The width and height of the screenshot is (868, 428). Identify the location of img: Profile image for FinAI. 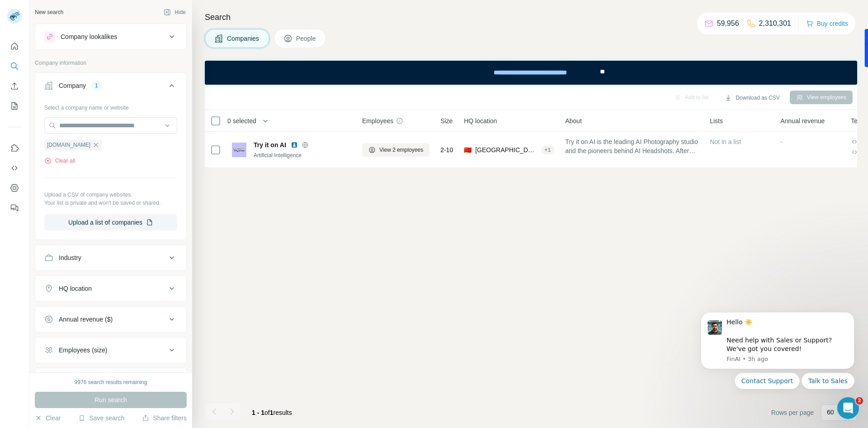
(27, 24).